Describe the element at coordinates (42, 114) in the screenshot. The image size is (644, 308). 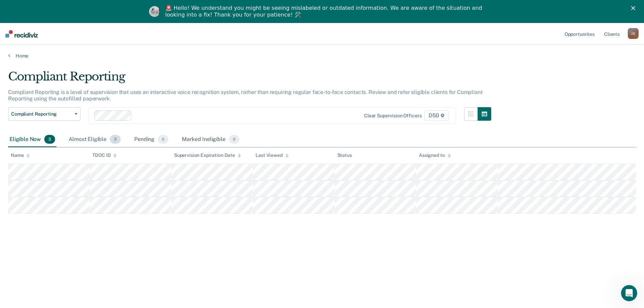
I see `span: Compliant Reporting` at that location.